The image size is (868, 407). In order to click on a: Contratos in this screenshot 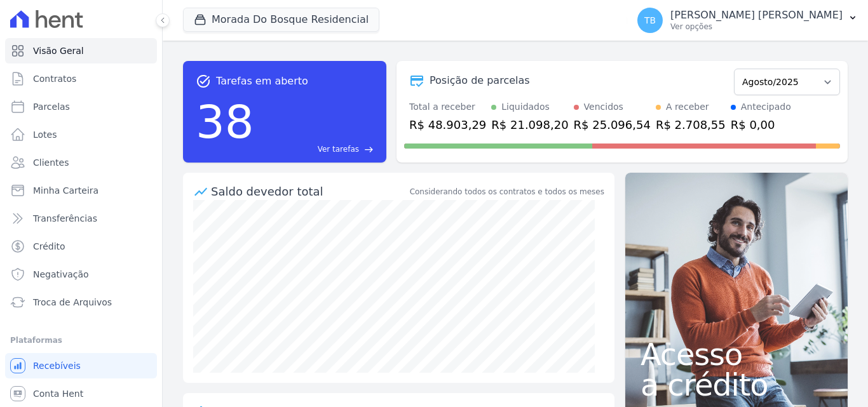, I will do `click(81, 79)`.